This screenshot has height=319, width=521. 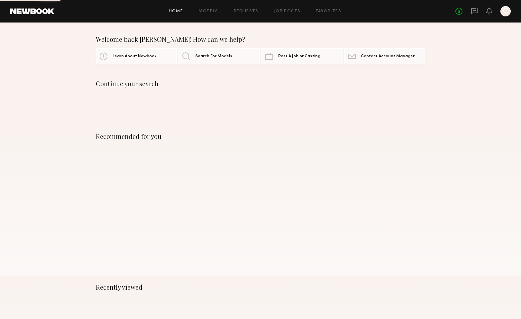 What do you see at coordinates (302, 56) in the screenshot?
I see `a: Post A Job or Casting` at bounding box center [302, 56].